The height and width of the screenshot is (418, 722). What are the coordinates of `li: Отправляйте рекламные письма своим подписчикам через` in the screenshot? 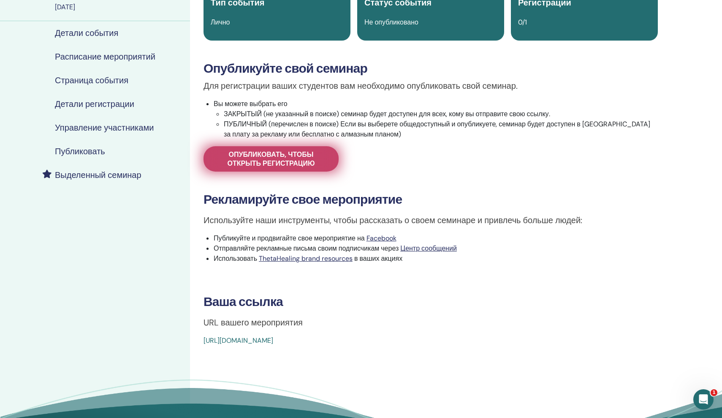 It's located at (436, 248).